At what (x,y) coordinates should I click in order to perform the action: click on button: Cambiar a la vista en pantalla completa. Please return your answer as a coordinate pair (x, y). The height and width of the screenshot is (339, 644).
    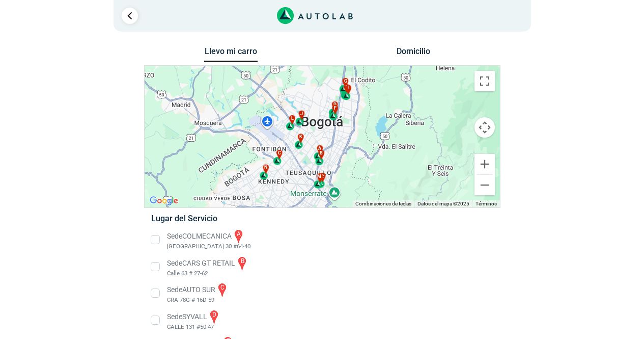
    Looking at the image, I should click on (485, 81).